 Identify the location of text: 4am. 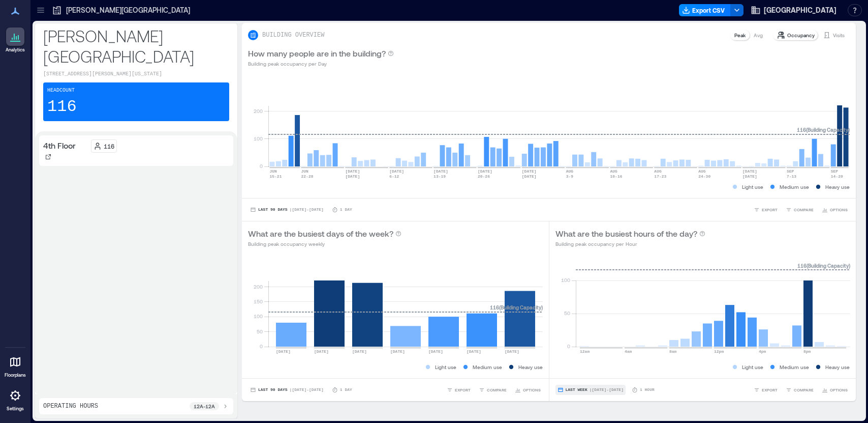
(628, 351).